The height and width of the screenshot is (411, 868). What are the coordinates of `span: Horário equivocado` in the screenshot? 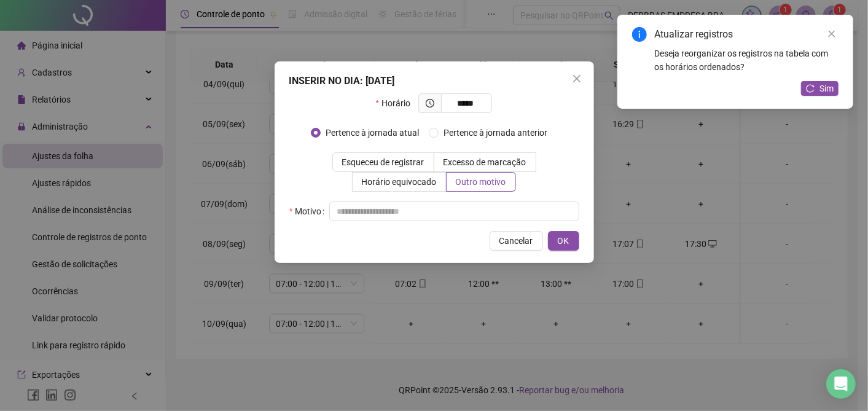 It's located at (399, 181).